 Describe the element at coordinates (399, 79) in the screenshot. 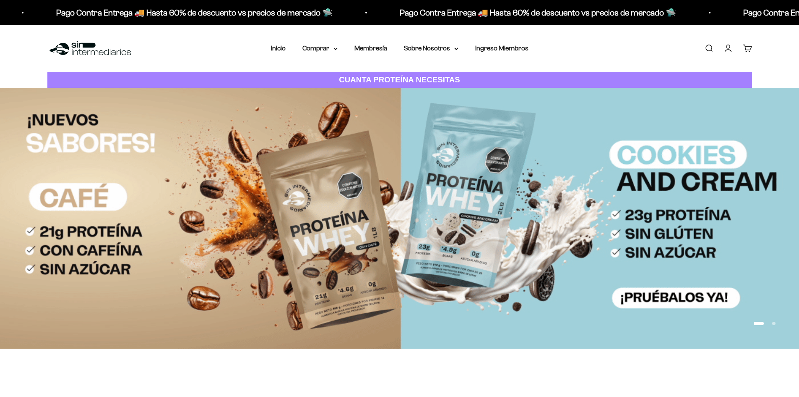

I see `strong: CUANTA PROTEÍNA NECESITAS` at that location.